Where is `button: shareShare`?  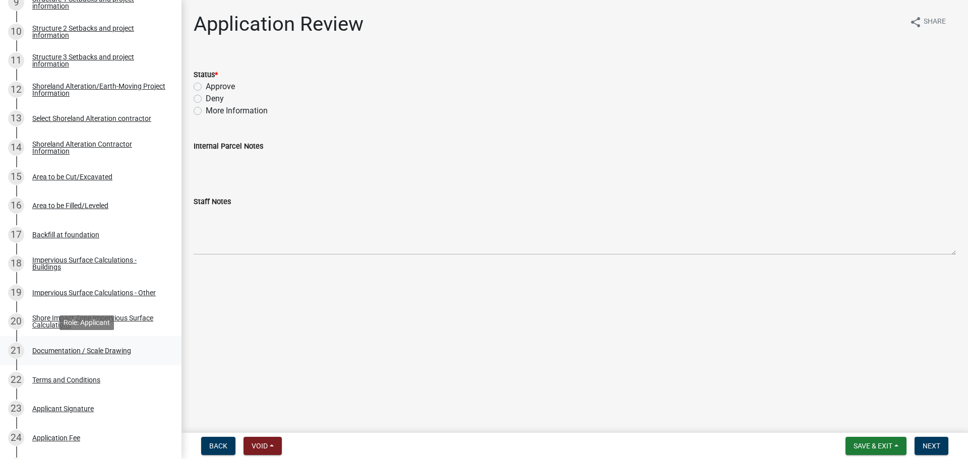 button: shareShare is located at coordinates (928, 22).